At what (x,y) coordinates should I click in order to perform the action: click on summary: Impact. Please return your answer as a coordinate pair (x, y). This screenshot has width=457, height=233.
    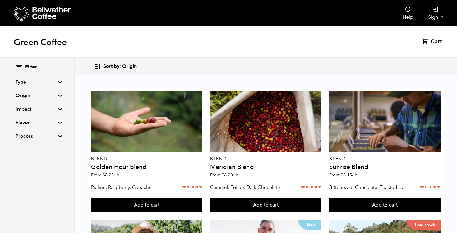
    Looking at the image, I should click on (37, 109).